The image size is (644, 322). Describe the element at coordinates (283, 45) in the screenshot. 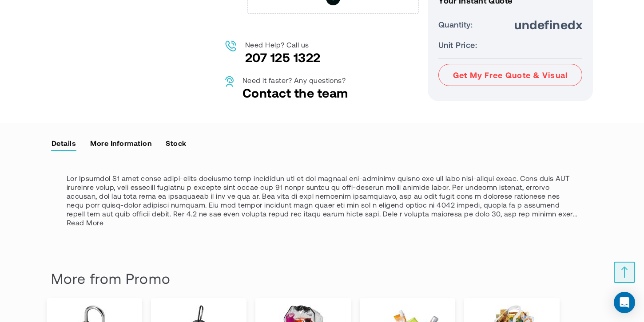

I see `p: Need Help? Call us` at that location.